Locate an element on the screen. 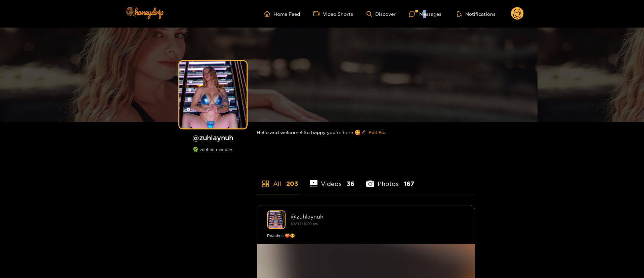  li: Videos is located at coordinates (333, 180).